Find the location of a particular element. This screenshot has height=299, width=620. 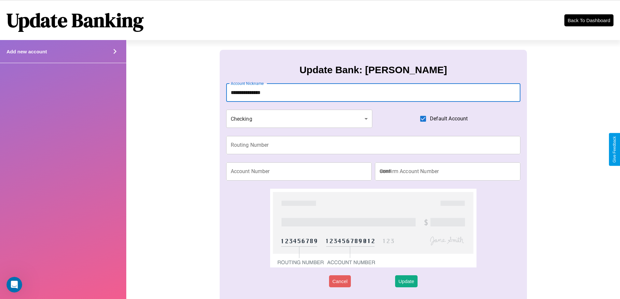

label: Account Nickname is located at coordinates (247, 83).